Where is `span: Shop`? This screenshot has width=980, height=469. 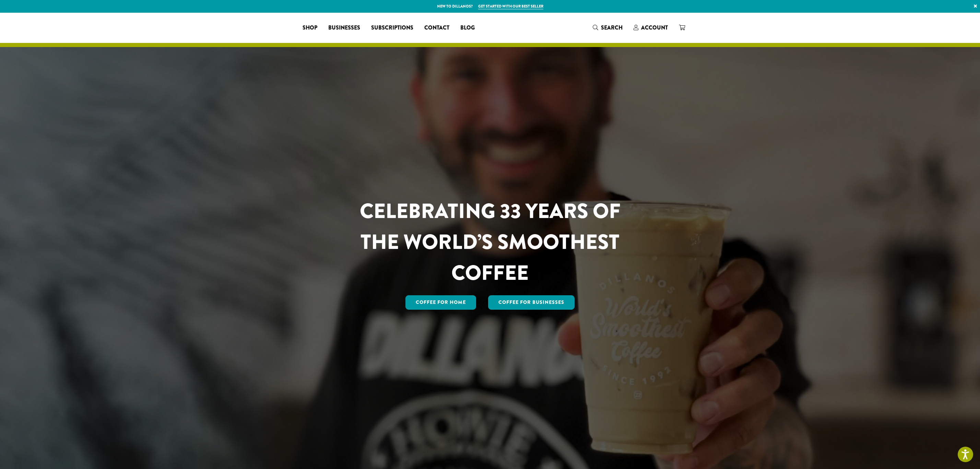
span: Shop is located at coordinates (310, 28).